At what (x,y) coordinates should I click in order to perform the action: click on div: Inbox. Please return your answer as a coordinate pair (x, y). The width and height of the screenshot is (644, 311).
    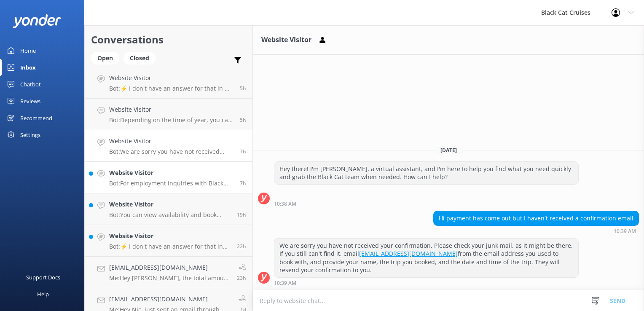
    Looking at the image, I should click on (28, 67).